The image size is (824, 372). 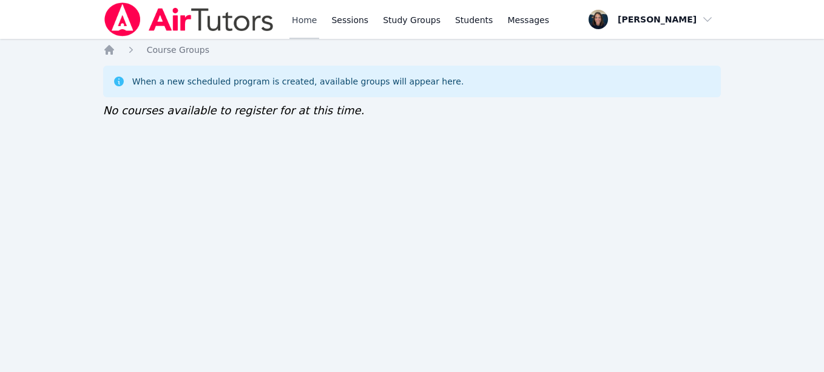 I want to click on span: No courses available to register for at this time., so click(x=234, y=110).